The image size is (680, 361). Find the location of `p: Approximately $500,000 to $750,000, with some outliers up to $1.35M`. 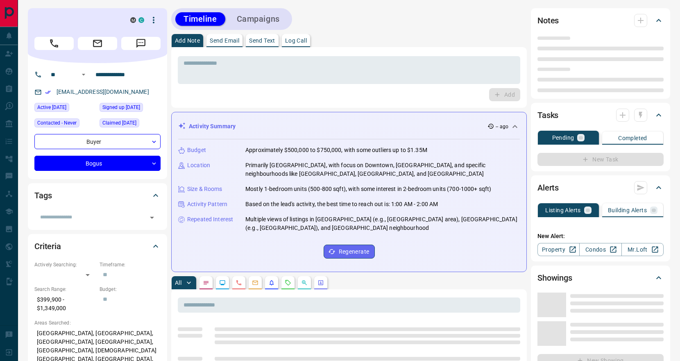

p: Approximately $500,000 to $750,000, with some outliers up to $1.35M is located at coordinates (336, 150).